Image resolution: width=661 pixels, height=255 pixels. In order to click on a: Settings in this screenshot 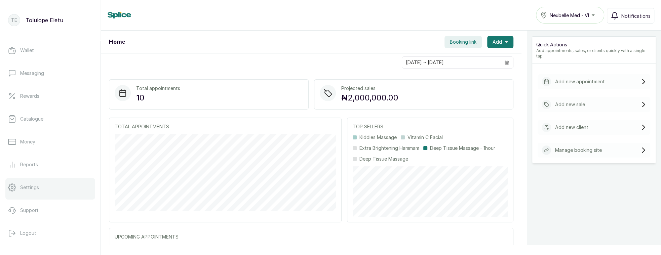, I will do `click(50, 188)`.